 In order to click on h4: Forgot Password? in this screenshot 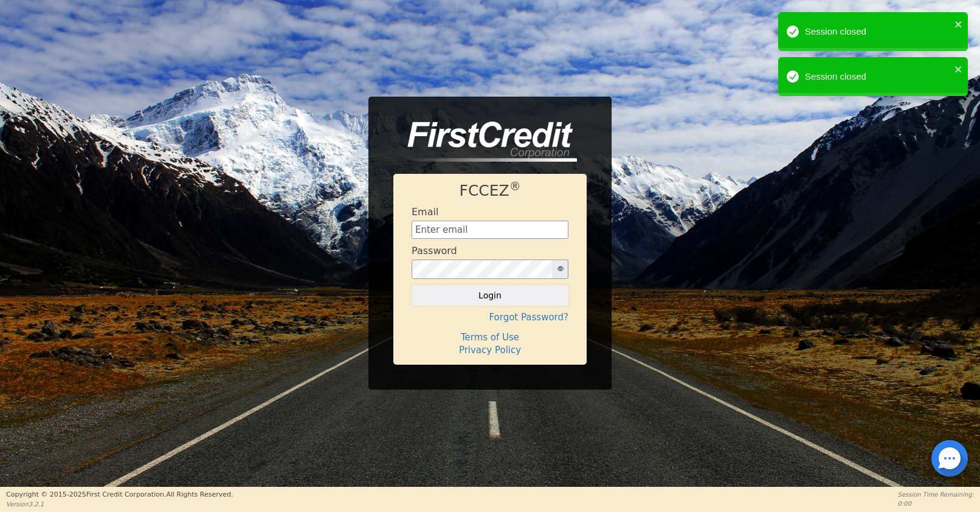, I will do `click(490, 317)`.